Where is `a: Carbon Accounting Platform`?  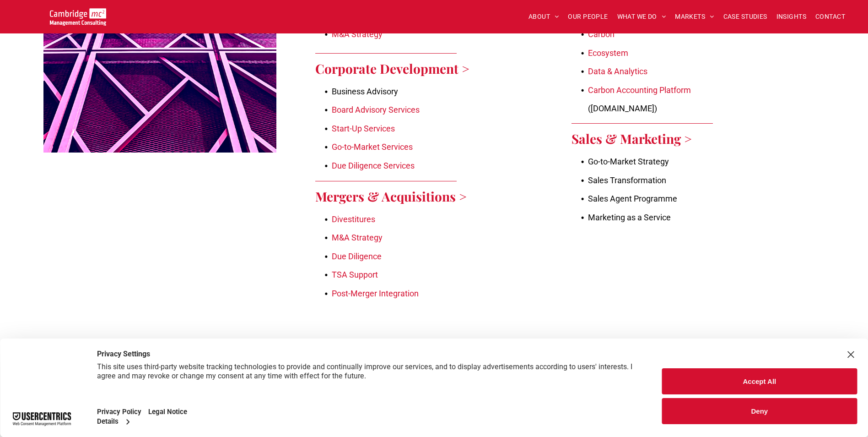 a: Carbon Accounting Platform is located at coordinates (639, 90).